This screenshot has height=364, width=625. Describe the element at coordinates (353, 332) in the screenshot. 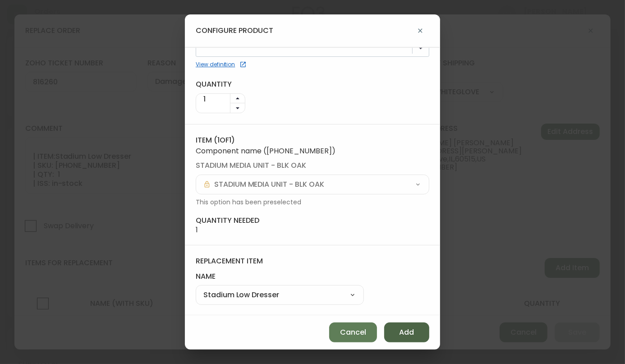

I see `button: Cancel` at that location.